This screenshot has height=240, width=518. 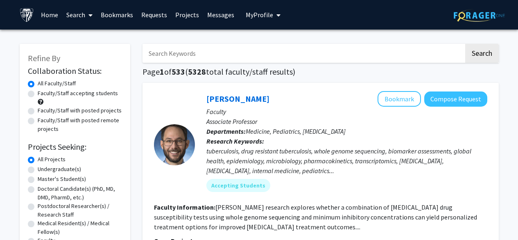 What do you see at coordinates (399, 99) in the screenshot?
I see `button: Add Jeffrey Tornheim to Bookmarks` at bounding box center [399, 99].